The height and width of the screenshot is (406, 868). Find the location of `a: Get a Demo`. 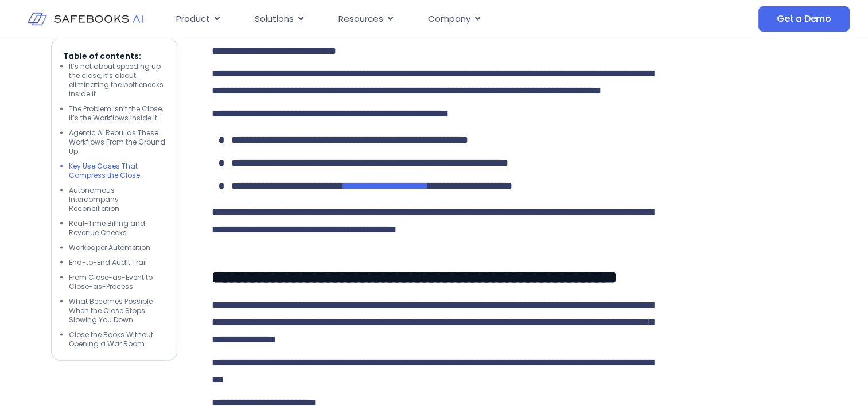

a: Get a Demo is located at coordinates (804, 19).